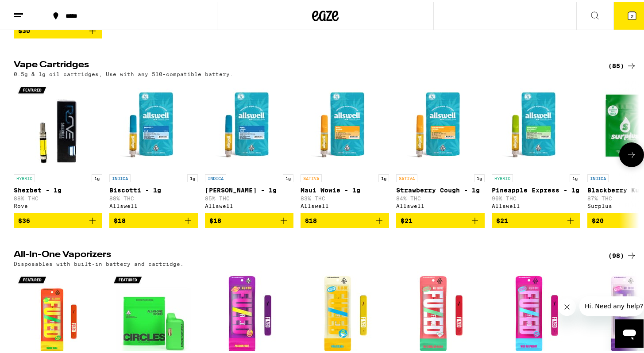 The image size is (644, 353). I want to click on img: Allswell - King Louis XIII - 1g, so click(249, 124).